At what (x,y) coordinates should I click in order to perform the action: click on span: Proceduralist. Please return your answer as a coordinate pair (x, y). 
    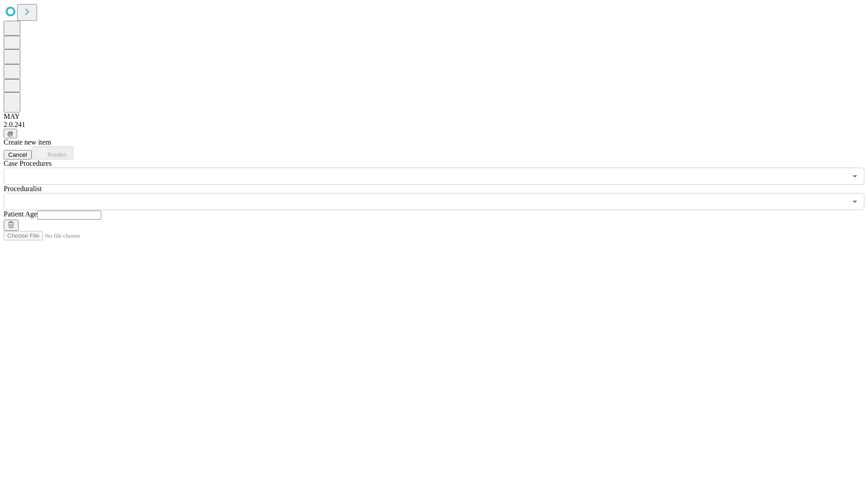
    Looking at the image, I should click on (23, 189).